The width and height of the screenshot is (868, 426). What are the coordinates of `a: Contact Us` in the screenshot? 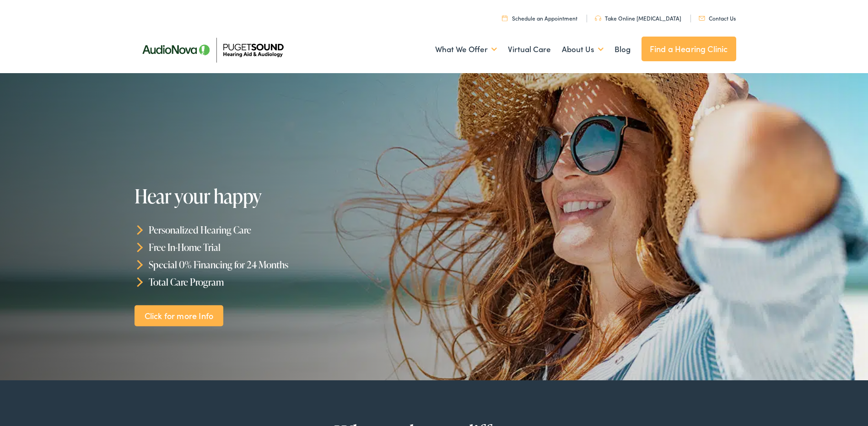 It's located at (717, 18).